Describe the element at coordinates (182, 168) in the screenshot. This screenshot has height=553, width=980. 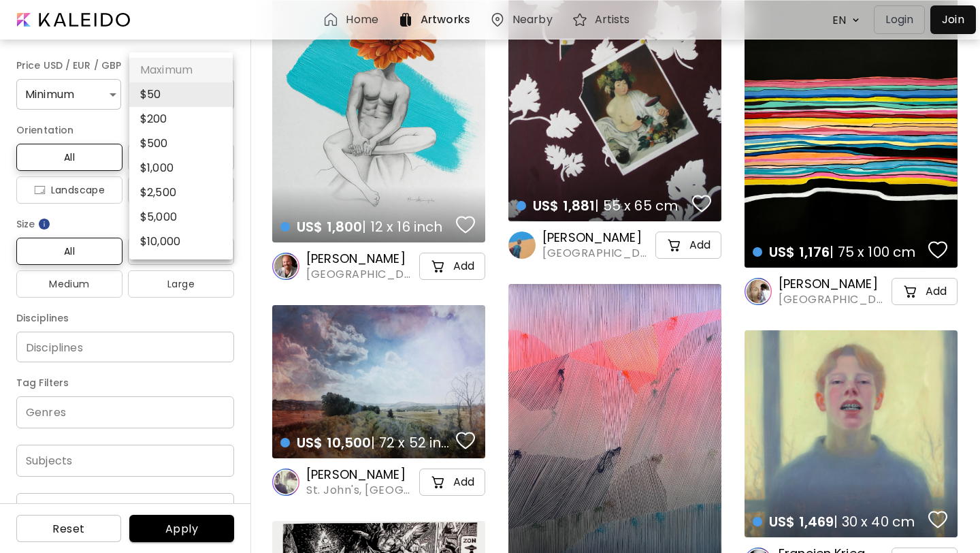
I see `li: $ 1,000` at that location.